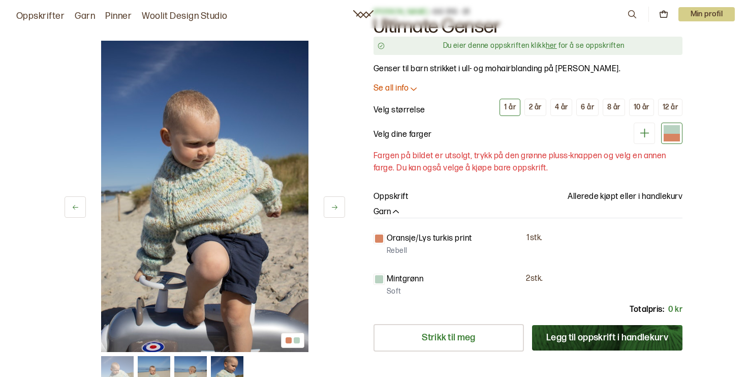 Image resolution: width=747 pixels, height=377 pixels. I want to click on button: 4 år, so click(562, 107).